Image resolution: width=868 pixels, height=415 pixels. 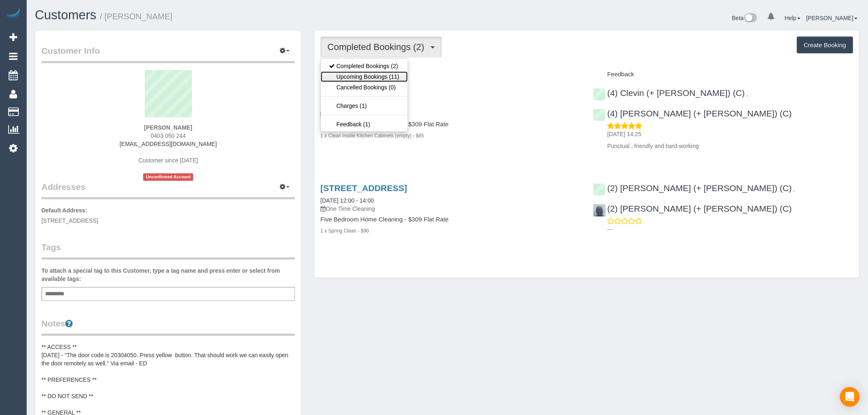 What do you see at coordinates (168, 250) in the screenshot?
I see `legend: Tags` at bounding box center [168, 250].